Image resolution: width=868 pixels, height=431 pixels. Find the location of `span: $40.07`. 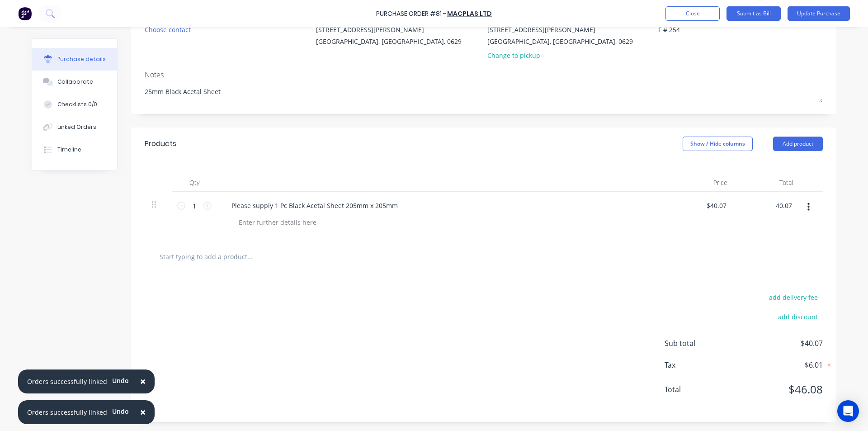

span: $40.07 is located at coordinates (778, 343).